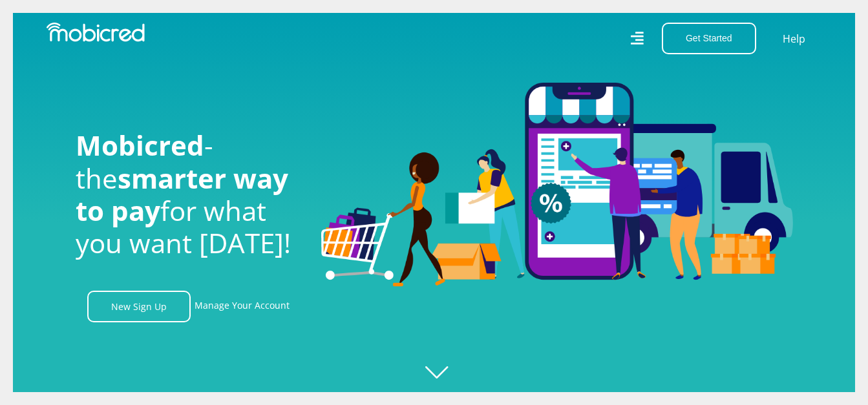 The width and height of the screenshot is (868, 405). What do you see at coordinates (140, 145) in the screenshot?
I see `span: Mobicred` at bounding box center [140, 145].